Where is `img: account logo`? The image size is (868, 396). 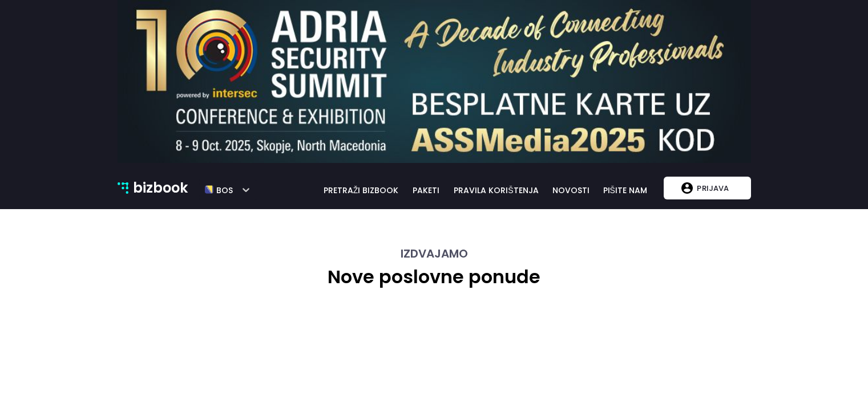 img: account logo is located at coordinates (687, 188).